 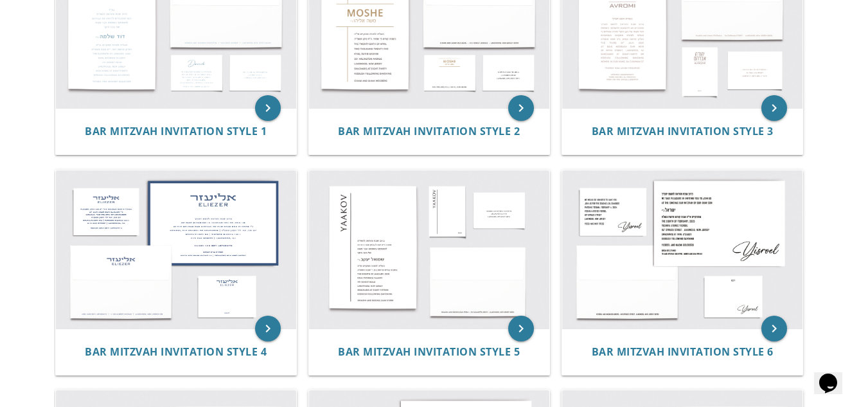 What do you see at coordinates (429, 249) in the screenshot?
I see `img: Bar Mitzvah Invitation Style 5` at bounding box center [429, 249].